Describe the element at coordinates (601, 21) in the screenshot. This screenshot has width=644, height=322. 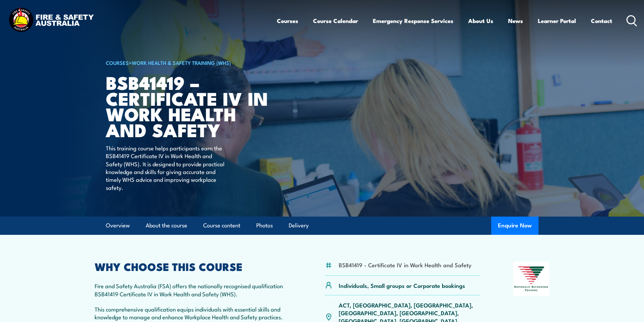
I see `a: Contact` at that location.